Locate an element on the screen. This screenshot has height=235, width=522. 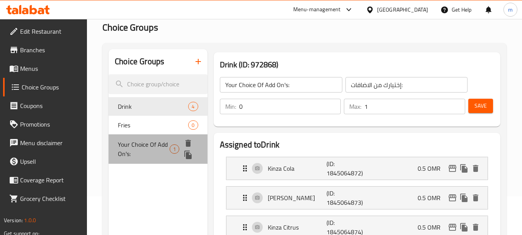
span: Coupons is located at coordinates (51, 106).